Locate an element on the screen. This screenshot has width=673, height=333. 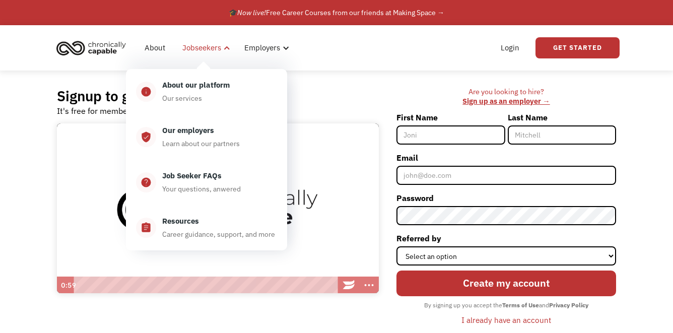
a: help_centerJob Seeker FAQsYour questions, anwered is located at coordinates (207, 182).